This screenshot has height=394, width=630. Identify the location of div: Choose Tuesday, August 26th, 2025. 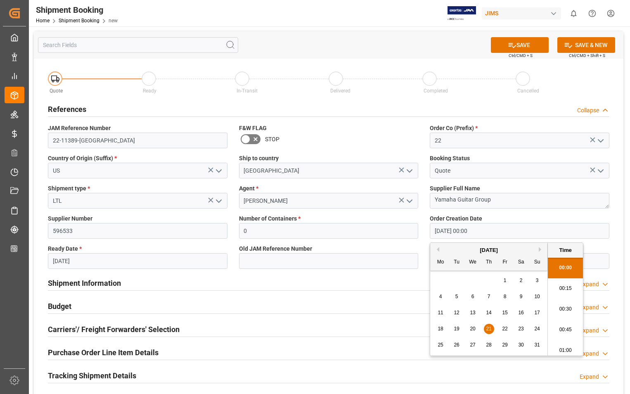
(457, 345).